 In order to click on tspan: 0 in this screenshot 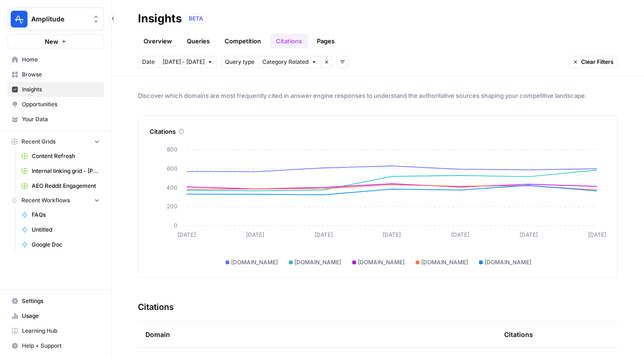, I will do `click(175, 225)`.